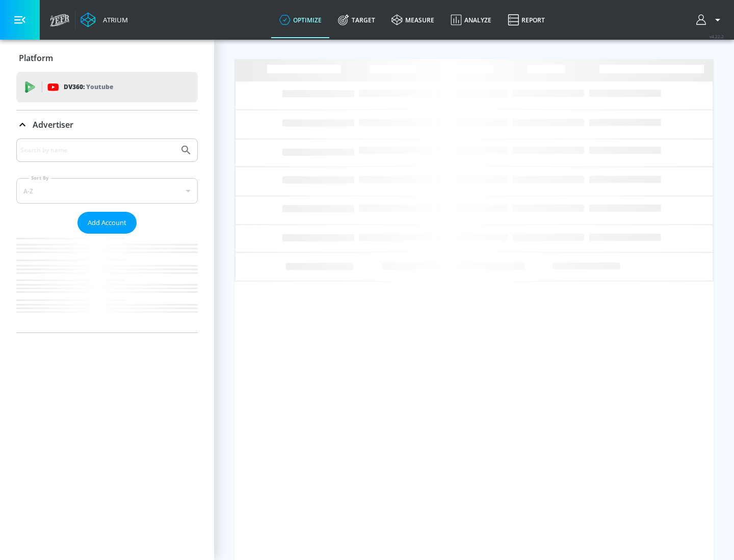 The height and width of the screenshot is (560, 734). I want to click on label: Sort By, so click(39, 178).